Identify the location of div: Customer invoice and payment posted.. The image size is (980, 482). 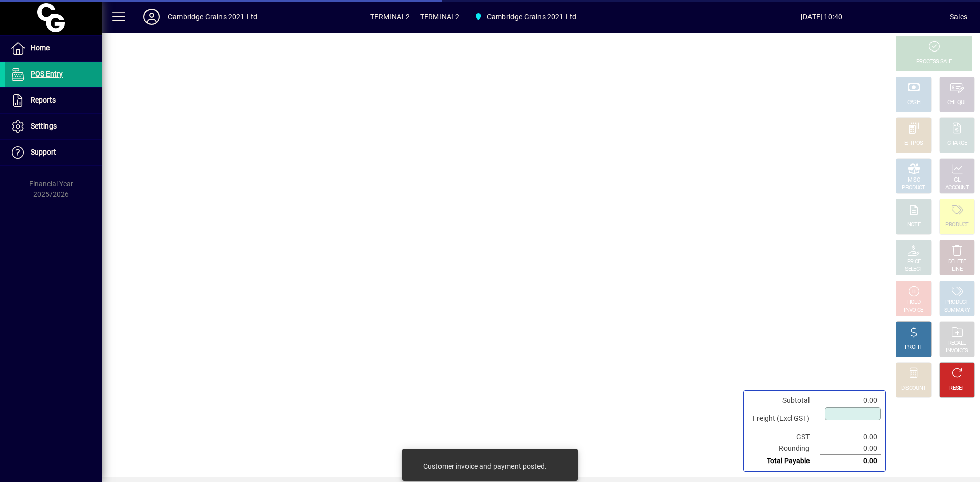
(485, 467).